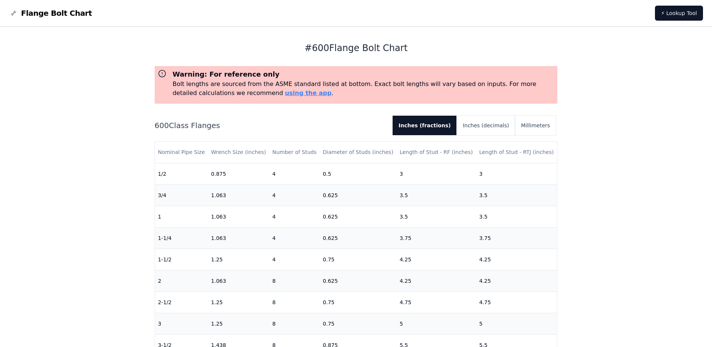 This screenshot has height=347, width=712. What do you see at coordinates (424, 125) in the screenshot?
I see `button: Inches (fractions)` at bounding box center [424, 125].